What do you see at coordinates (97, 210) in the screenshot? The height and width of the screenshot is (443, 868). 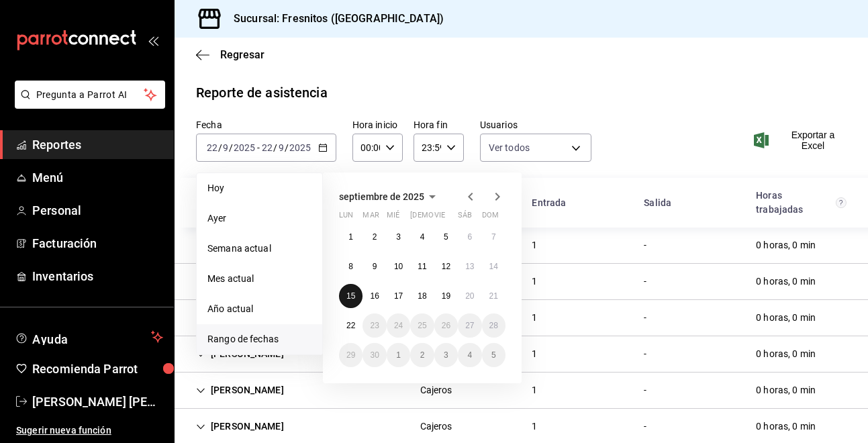 I see `span: Personal` at bounding box center [97, 210].